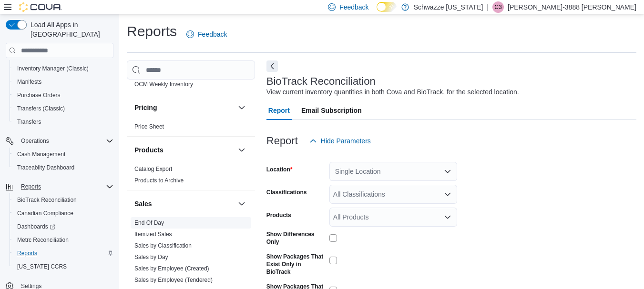  Describe the element at coordinates (29, 82) in the screenshot. I see `span: Manifests` at that location.